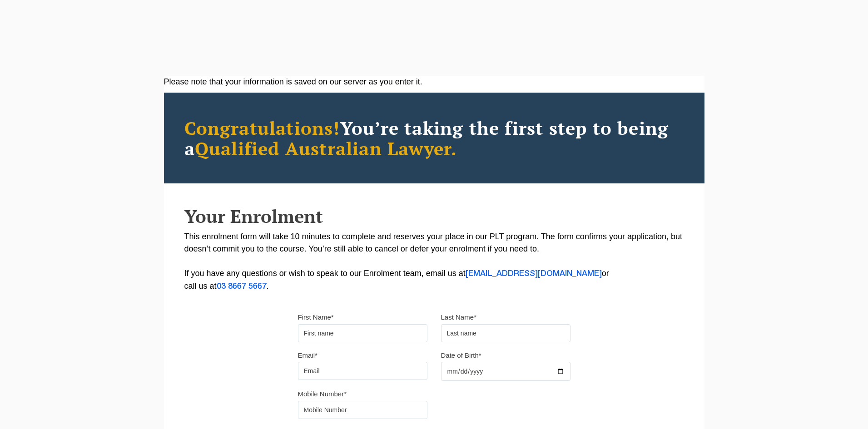 The image size is (868, 429). What do you see at coordinates (505, 333) in the screenshot?
I see `input: Last name` at bounding box center [505, 333].